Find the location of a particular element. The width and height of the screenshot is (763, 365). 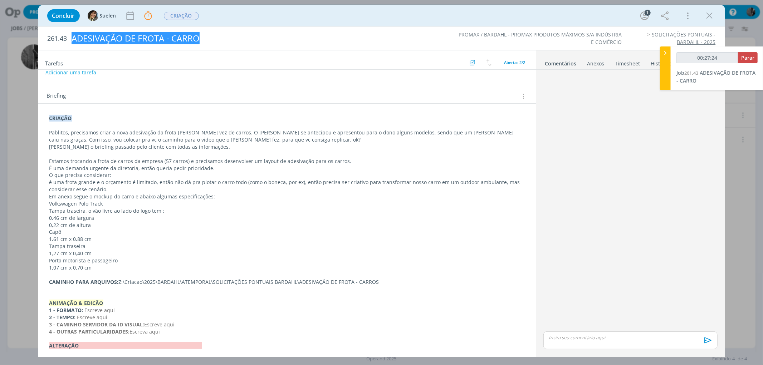

button: CRIAÇÃO is located at coordinates (181, 16).